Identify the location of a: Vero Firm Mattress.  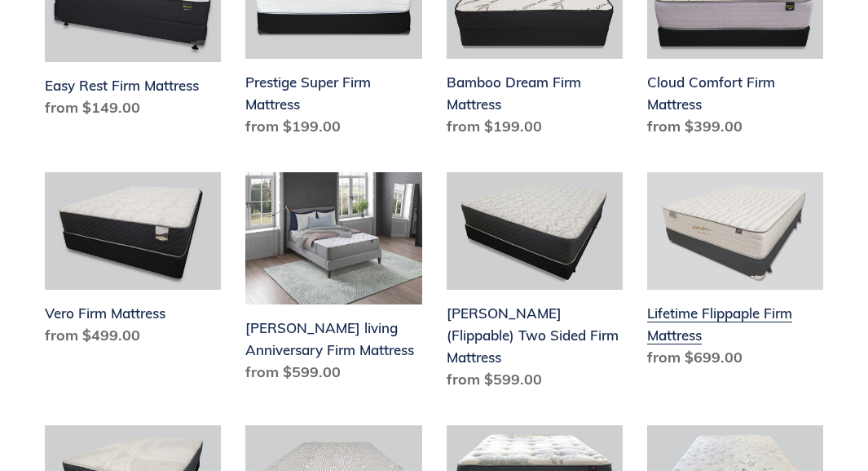
(132, 262).